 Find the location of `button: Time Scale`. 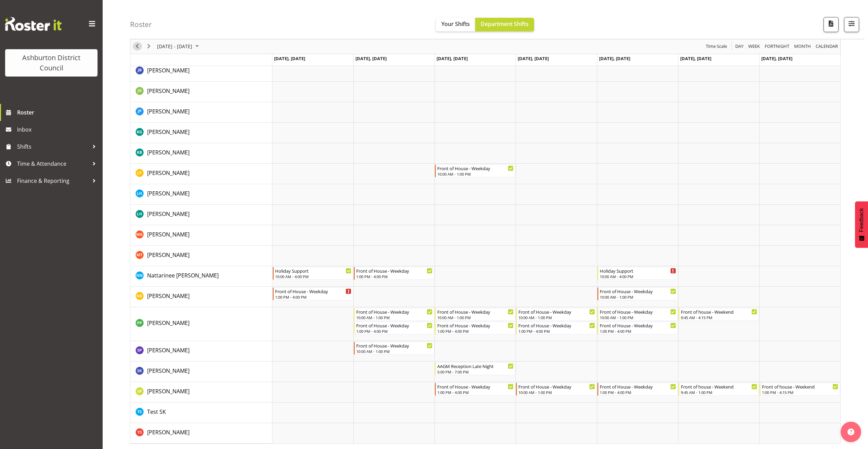

button: Time Scale is located at coordinates (716, 46).